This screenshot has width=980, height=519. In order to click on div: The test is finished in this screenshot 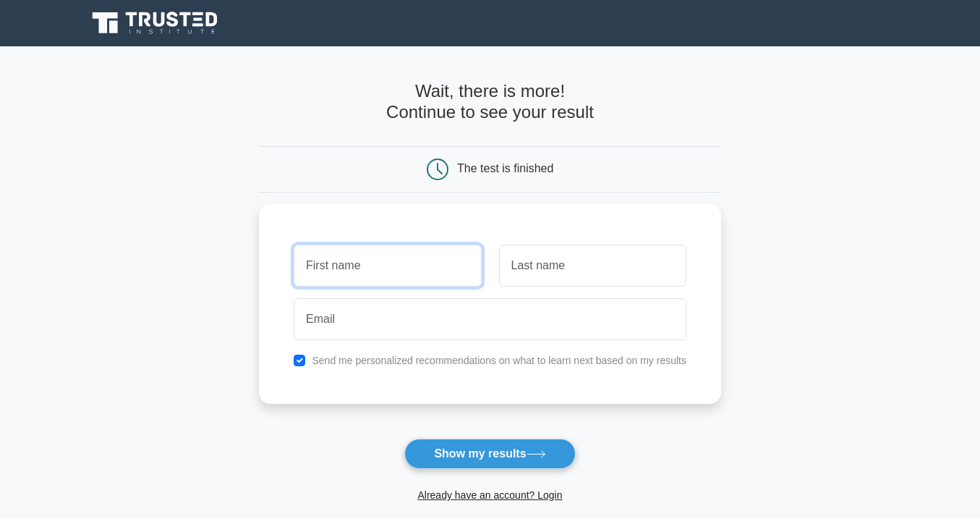, I will do `click(505, 168)`.